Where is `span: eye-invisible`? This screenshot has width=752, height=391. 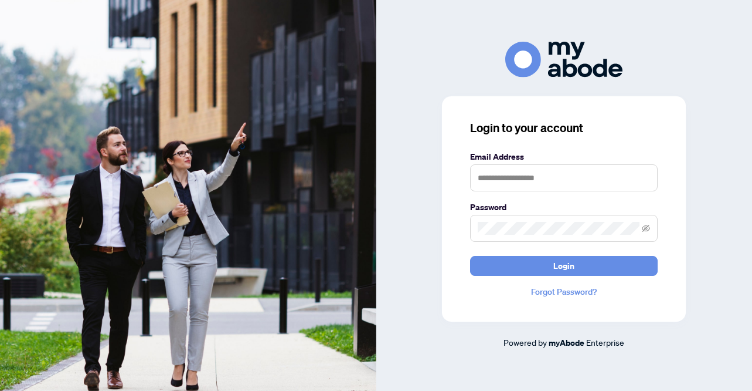 span: eye-invisible is located at coordinates (646, 228).